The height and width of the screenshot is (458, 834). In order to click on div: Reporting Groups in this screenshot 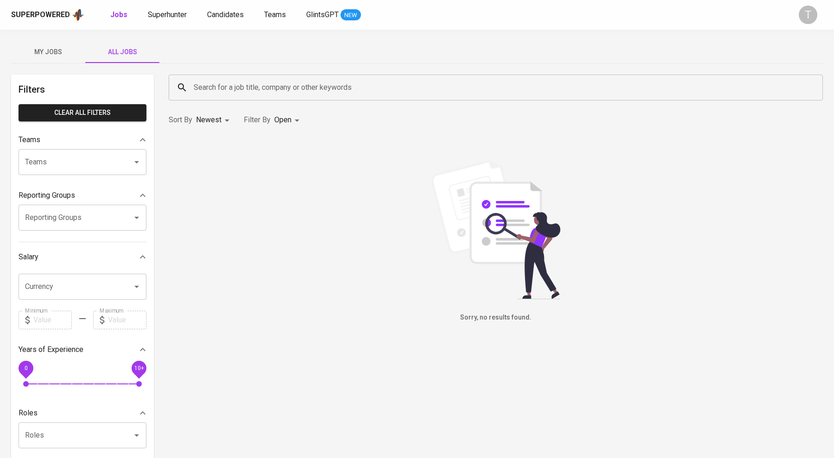, I will do `click(82, 195)`.